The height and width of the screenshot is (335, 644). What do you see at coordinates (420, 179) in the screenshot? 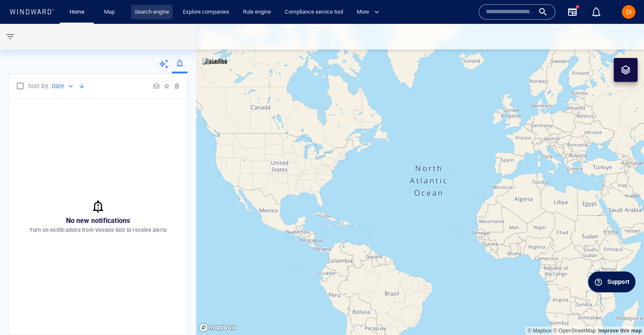
I see `canvas: Map` at bounding box center [420, 179].